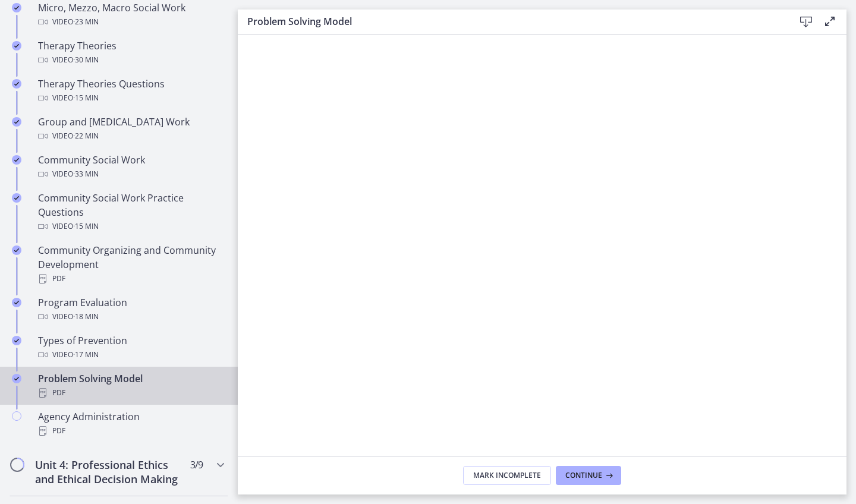 The width and height of the screenshot is (856, 504). I want to click on div: Problem Solving Model, so click(130, 386).